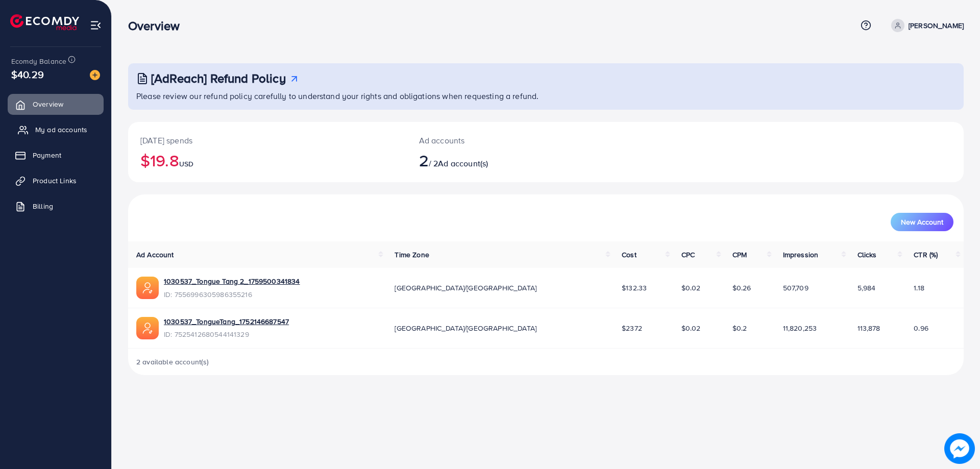  Describe the element at coordinates (48, 104) in the screenshot. I see `span: Overview` at that location.